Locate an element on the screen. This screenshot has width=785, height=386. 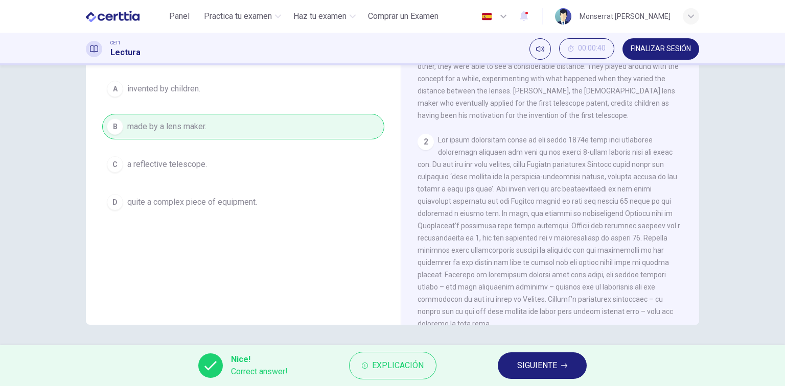
a: Panel is located at coordinates (179, 16).